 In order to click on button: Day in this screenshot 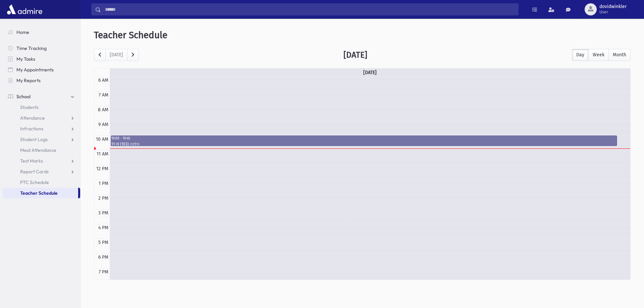, I will do `click(580, 55)`.